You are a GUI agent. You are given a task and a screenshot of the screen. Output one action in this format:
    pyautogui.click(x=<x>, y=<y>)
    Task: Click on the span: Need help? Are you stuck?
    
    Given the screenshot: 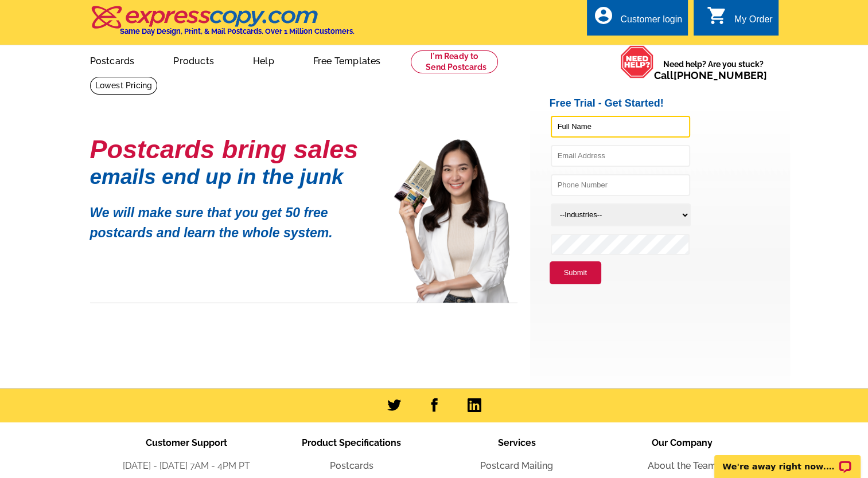 What is the action you would take?
    pyautogui.click(x=713, y=70)
    